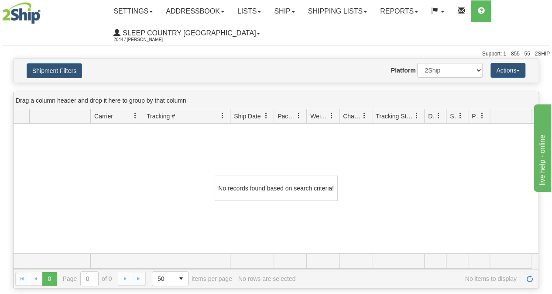 The height and width of the screenshot is (294, 552). I want to click on span: Pickup Status, so click(476, 116).